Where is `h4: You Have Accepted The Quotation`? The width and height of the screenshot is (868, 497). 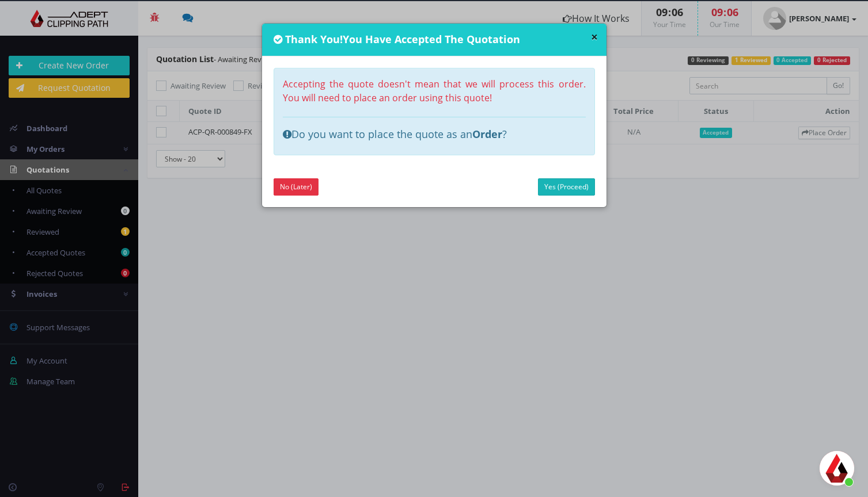 h4: You Have Accepted The Quotation is located at coordinates (436, 40).